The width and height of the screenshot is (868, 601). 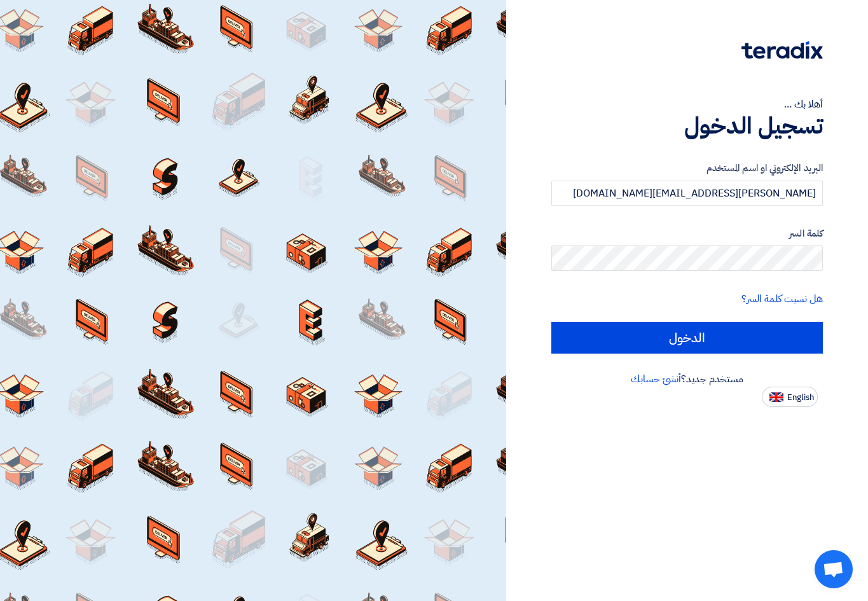 What do you see at coordinates (687, 168) in the screenshot?
I see `label: البريد الإلكتروني او اسم المستخدم` at bounding box center [687, 168].